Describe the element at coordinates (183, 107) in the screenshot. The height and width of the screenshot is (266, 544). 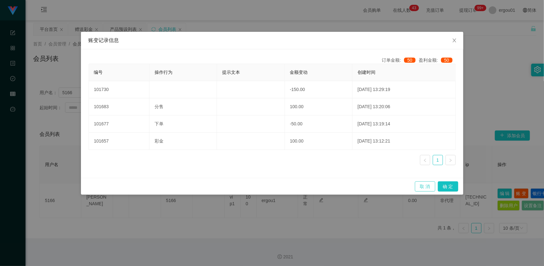
I see `td: 分售` at that location.